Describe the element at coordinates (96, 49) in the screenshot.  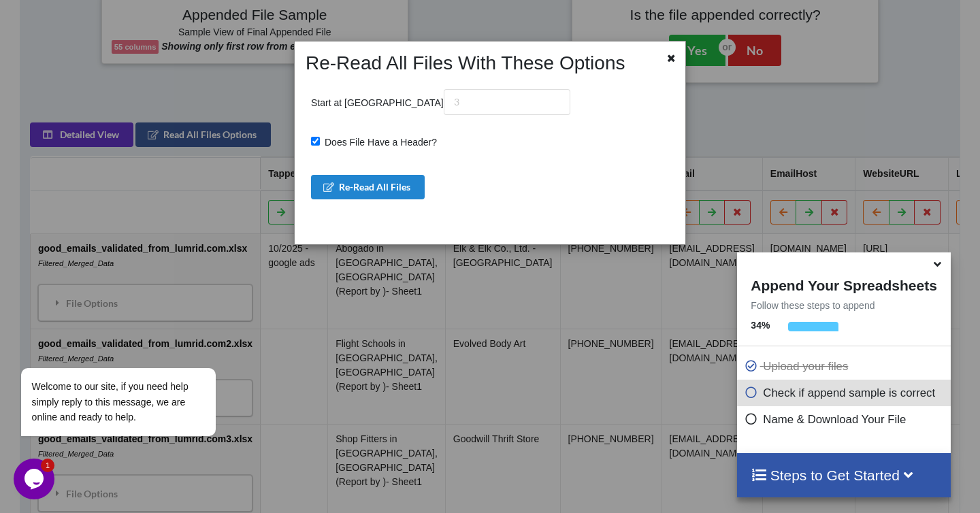
I see `span: Welcome to our site, if you need help simply reply to this message, we are online and ready to help.` at that location.